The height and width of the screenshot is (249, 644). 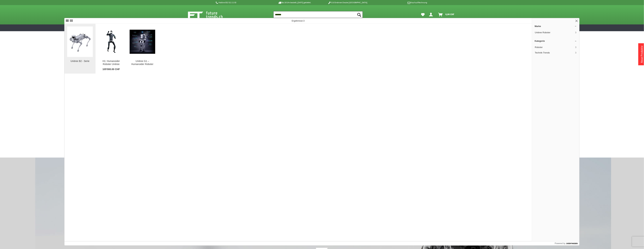 What do you see at coordinates (555, 32) in the screenshot?
I see `span: Unitree Roboter` at bounding box center [555, 32].